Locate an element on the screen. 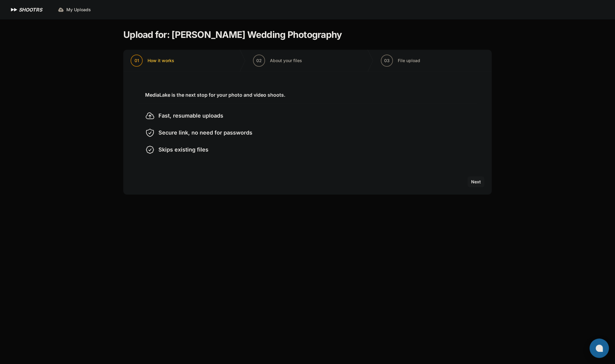 The height and width of the screenshot is (364, 615). span: Secure link, no need for passwords is located at coordinates (205, 133).